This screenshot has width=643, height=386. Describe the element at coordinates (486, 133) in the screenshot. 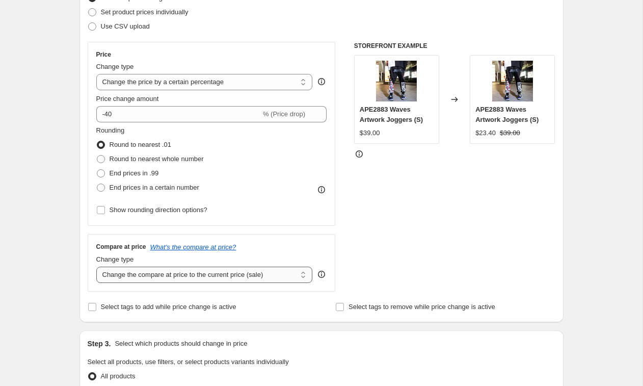

I see `span: $23.40` at that location.